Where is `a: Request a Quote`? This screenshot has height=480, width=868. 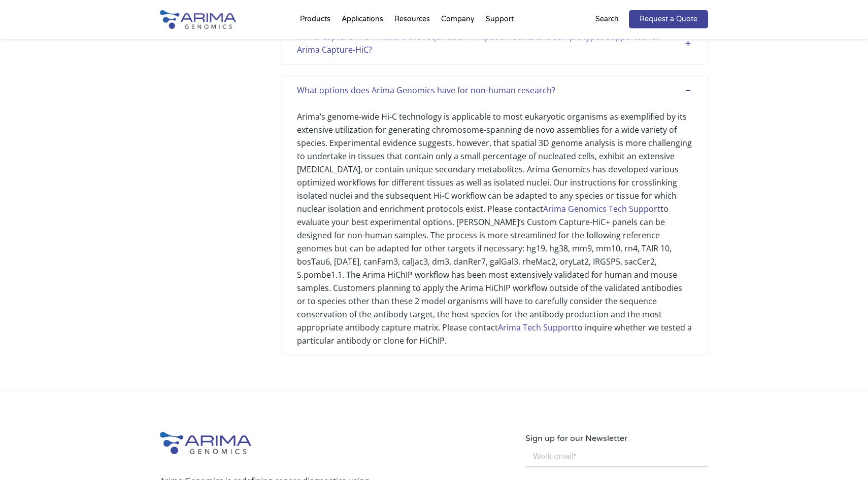 a: Request a Quote is located at coordinates (669, 20).